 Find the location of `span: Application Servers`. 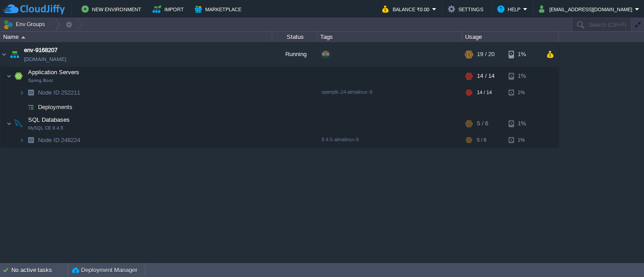

span: Application Servers is located at coordinates (54, 72).